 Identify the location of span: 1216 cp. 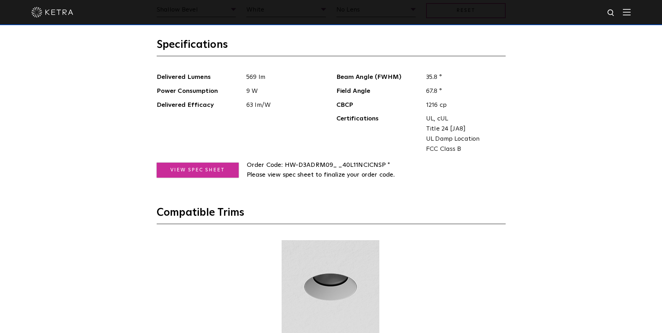
(463, 105).